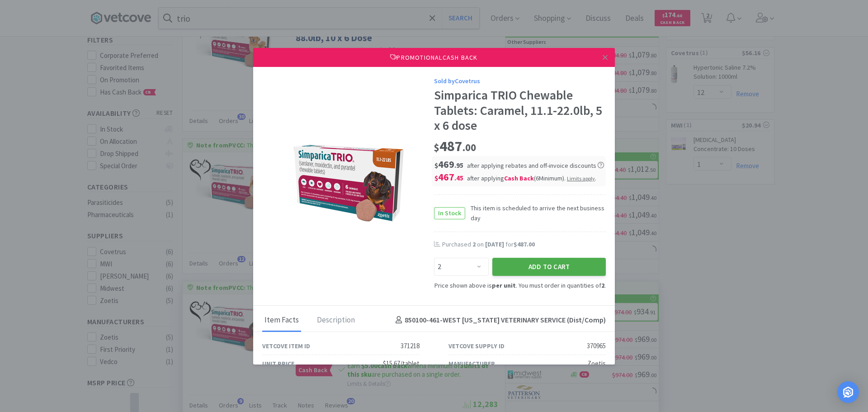 Image resolution: width=868 pixels, height=412 pixels. I want to click on span: after applying ., so click(531, 178).